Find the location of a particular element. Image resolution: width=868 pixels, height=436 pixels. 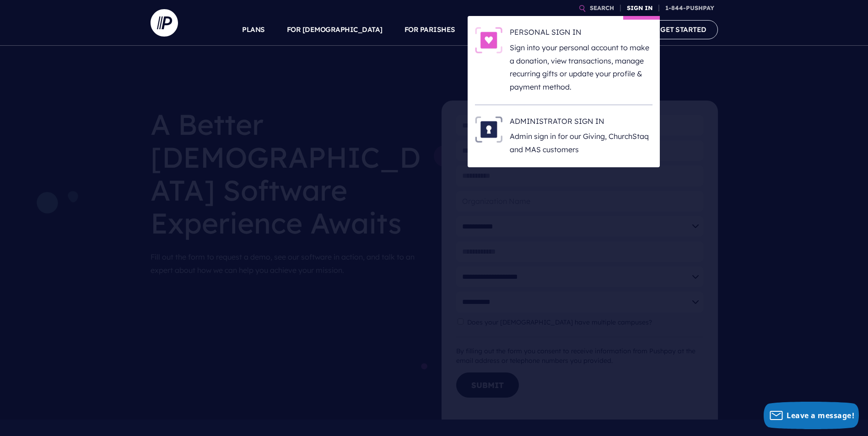

button: Leave a message! is located at coordinates (811, 415).